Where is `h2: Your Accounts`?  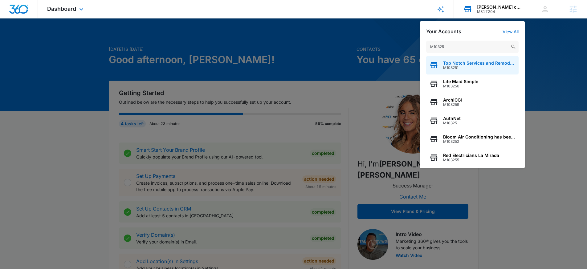
h2: Your Accounts is located at coordinates (443, 31).